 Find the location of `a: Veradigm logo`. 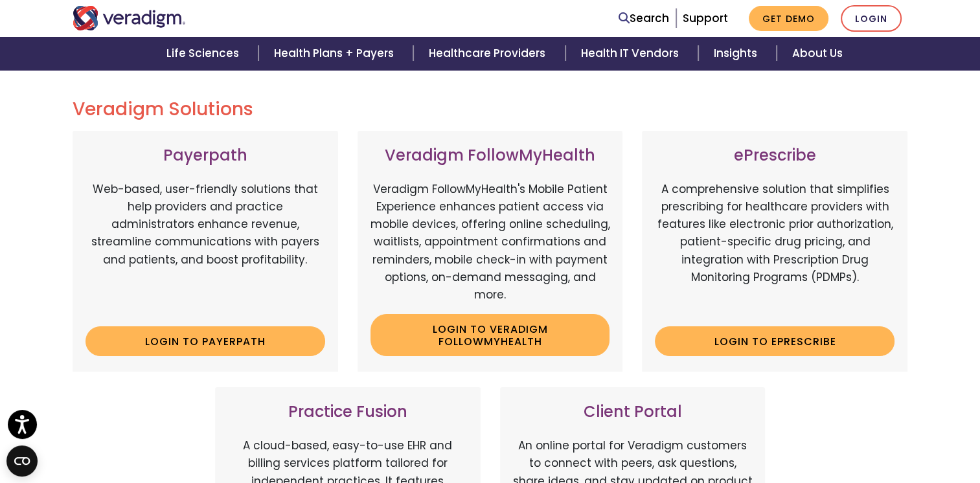

a: Veradigm logo is located at coordinates (129, 18).